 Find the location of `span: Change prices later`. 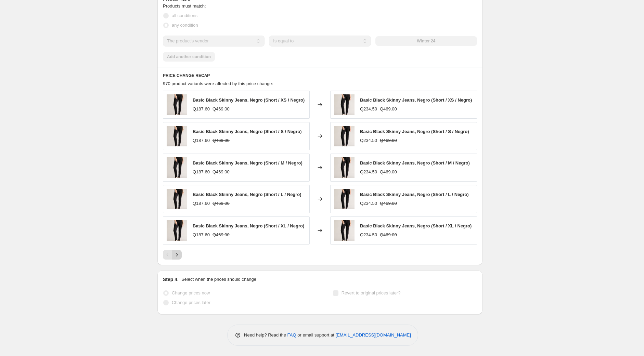

span: Change prices later is located at coordinates (191, 302).